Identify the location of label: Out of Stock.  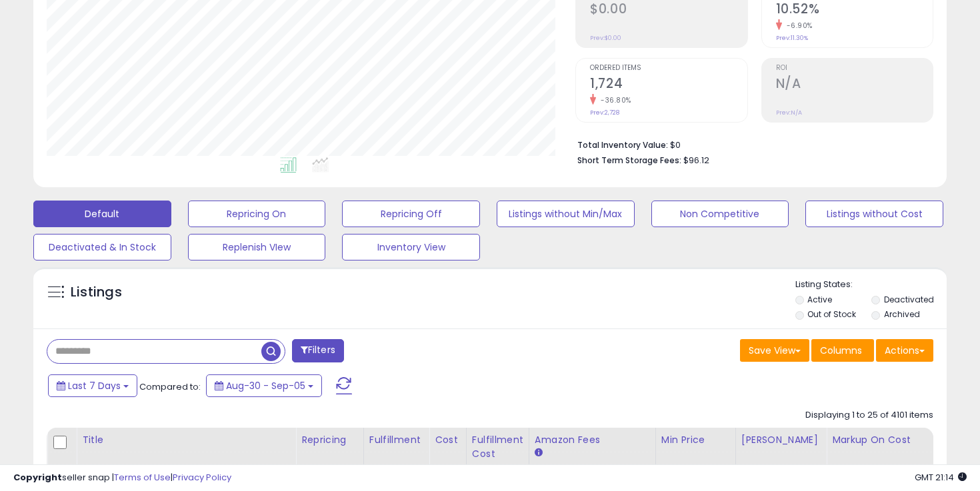
(831, 314).